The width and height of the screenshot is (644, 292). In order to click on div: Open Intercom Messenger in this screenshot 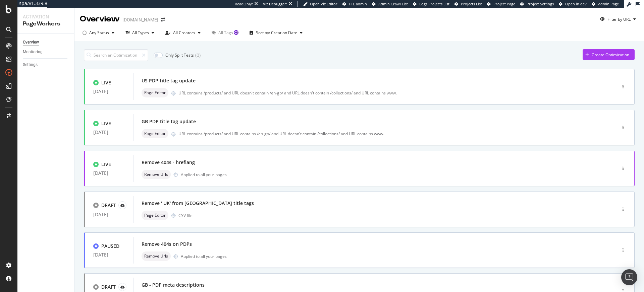, I will do `click(629, 277)`.